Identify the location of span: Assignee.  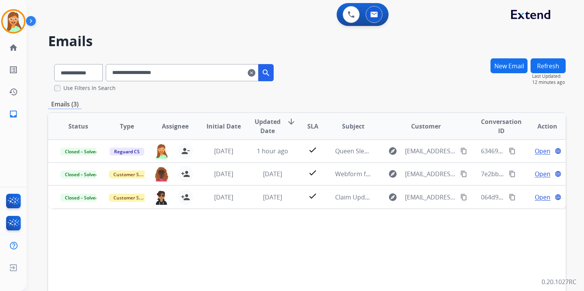
(175, 126).